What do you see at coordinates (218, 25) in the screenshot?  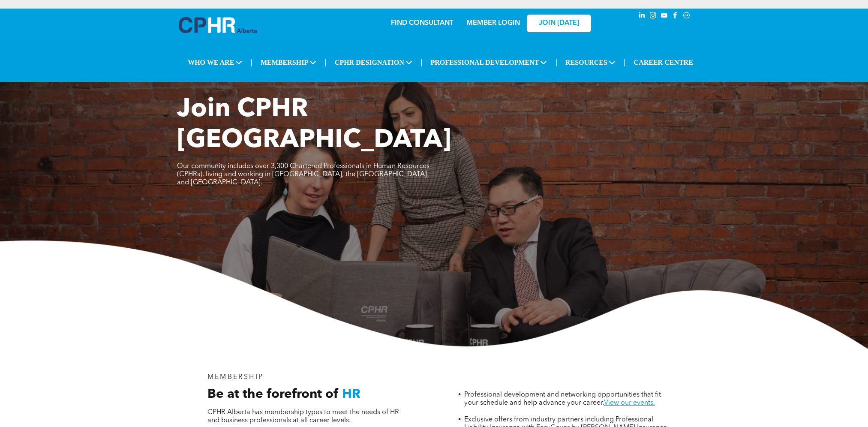 I see `img: A blue and white logo for cp alberta` at bounding box center [218, 25].